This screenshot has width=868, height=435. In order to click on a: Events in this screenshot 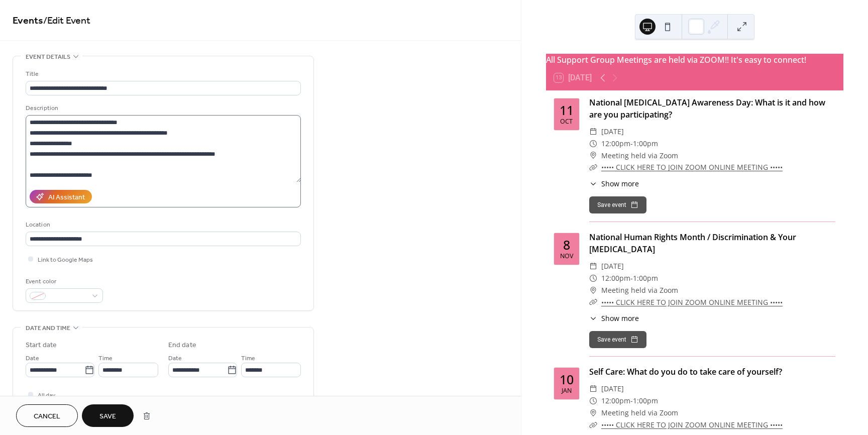, I will do `click(28, 21)`.